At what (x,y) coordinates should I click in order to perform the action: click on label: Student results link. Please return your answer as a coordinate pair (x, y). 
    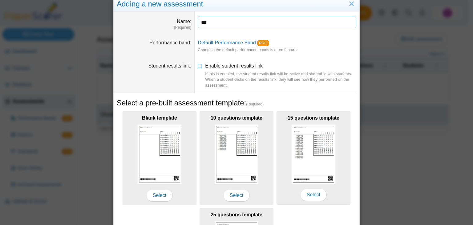
    Looking at the image, I should click on (170, 66).